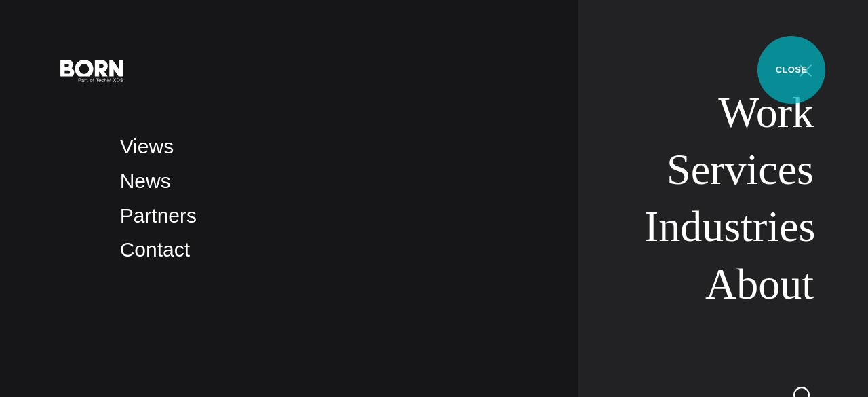 This screenshot has height=397, width=868. Describe the element at coordinates (146, 146) in the screenshot. I see `a: Views` at that location.